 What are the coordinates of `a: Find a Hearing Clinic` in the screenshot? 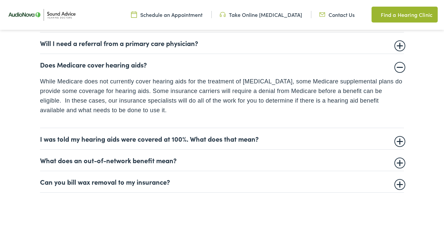 It's located at (404, 15).